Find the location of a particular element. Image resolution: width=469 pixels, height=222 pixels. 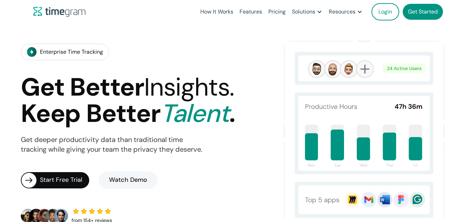

a: Login is located at coordinates (385, 12).